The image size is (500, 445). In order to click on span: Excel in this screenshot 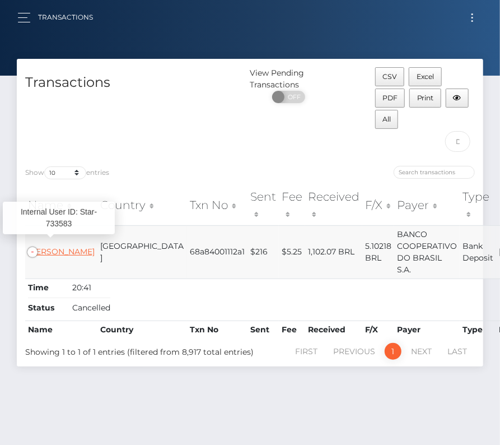, I will do `click(426, 76)`.